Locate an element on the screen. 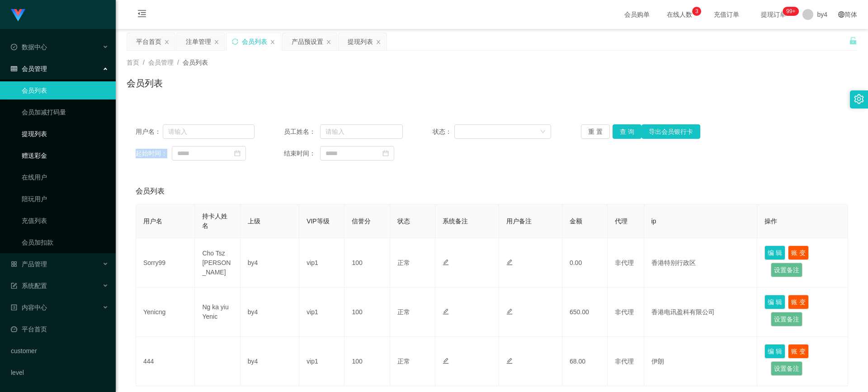 The width and height of the screenshot is (868, 392). button: 重 置 is located at coordinates (596, 132).